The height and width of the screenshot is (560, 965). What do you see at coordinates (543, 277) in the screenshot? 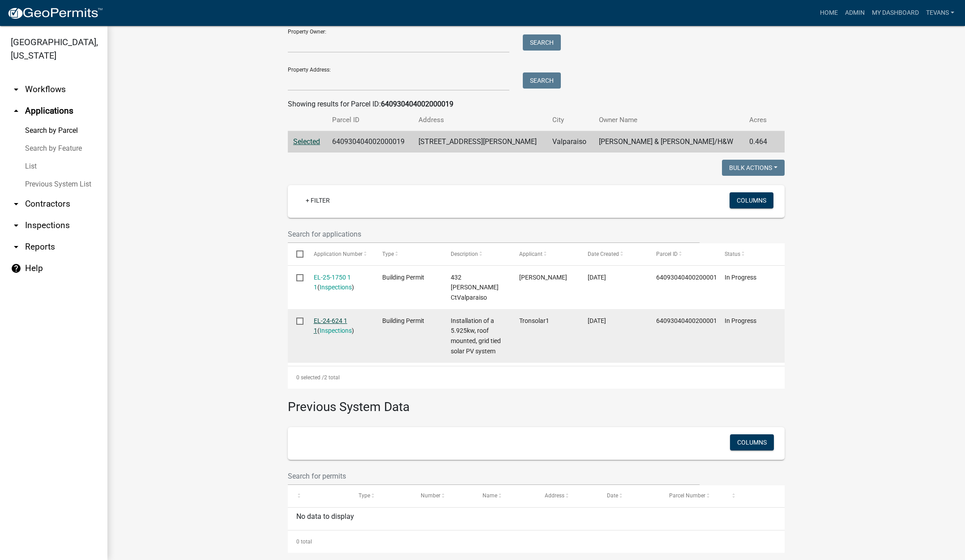
I see `span: Brian Platt` at bounding box center [543, 277].